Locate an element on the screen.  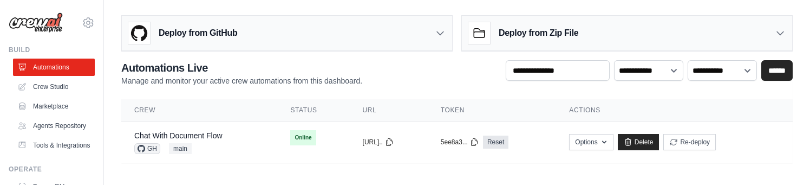
th: Crew is located at coordinates (199, 110).